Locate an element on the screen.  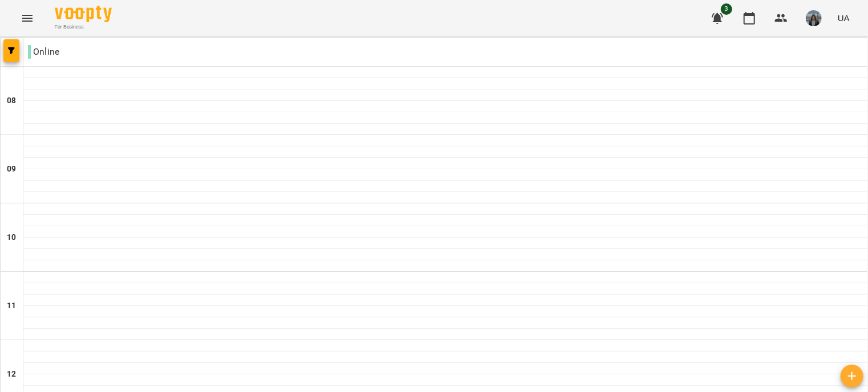
button: UA is located at coordinates (843, 18).